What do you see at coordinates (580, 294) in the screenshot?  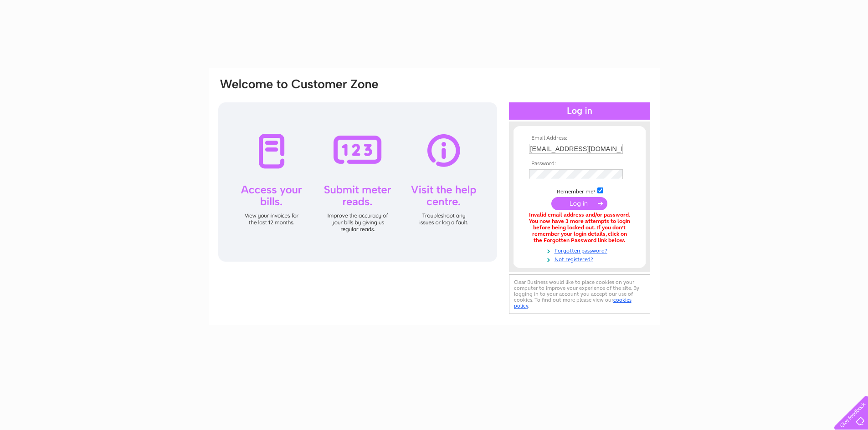 I see `div: Clear Business would like to place cookies on your computer to improve your experience of the sit...` at bounding box center [580, 294].